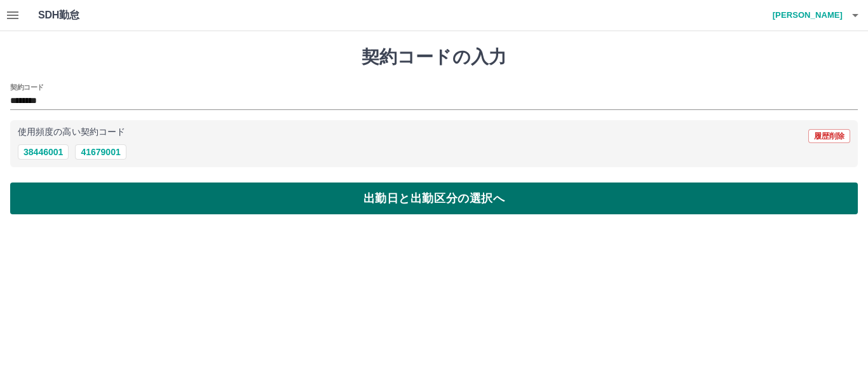 Image resolution: width=868 pixels, height=386 pixels. I want to click on h2: 契約コード, so click(27, 87).